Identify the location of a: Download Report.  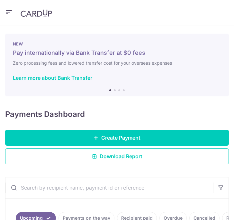
(117, 157).